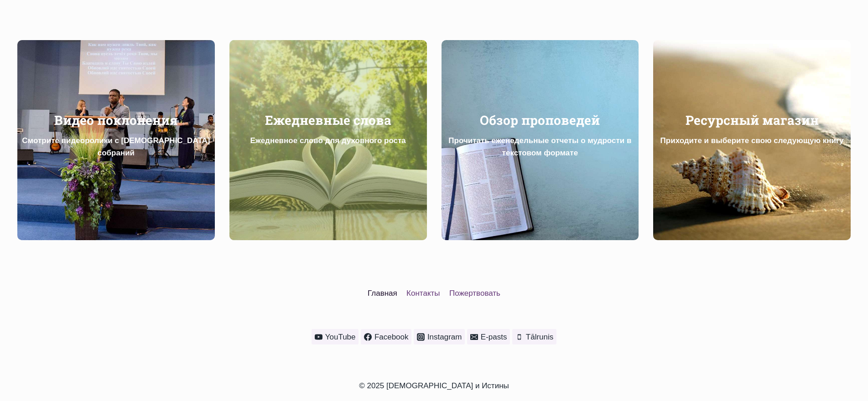  What do you see at coordinates (540, 140) in the screenshot?
I see `a: Обзор проповедейПрочитать еженедельные отчеты о мудрости в текстовом формате` at bounding box center [540, 140].